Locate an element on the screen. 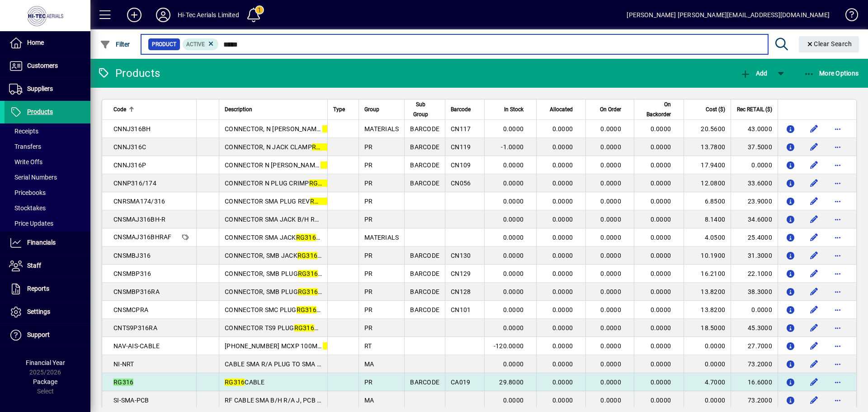  span: Customers is located at coordinates (42, 66).